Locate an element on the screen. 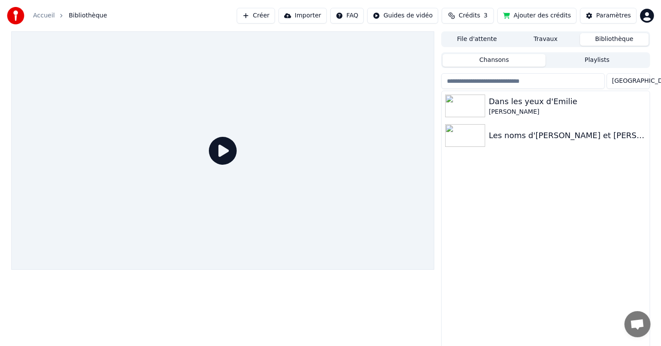  button: Playlists is located at coordinates (597, 60).